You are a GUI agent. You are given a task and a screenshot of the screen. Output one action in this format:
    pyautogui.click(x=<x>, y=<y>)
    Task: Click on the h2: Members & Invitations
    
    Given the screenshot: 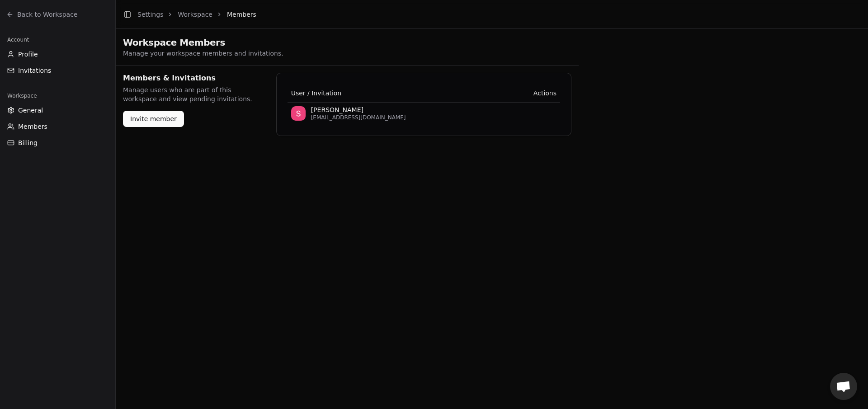 What is the action you would take?
    pyautogui.click(x=194, y=79)
    